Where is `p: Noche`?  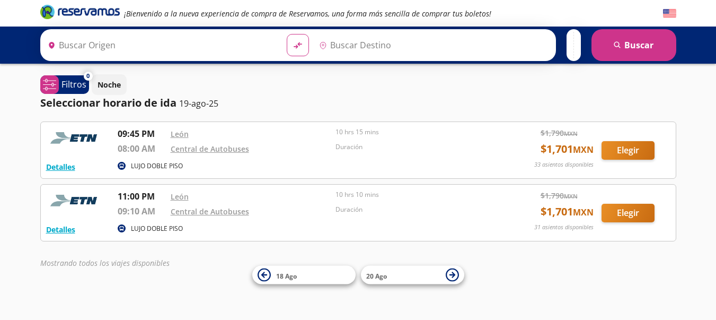
p: Noche is located at coordinates (109, 84).